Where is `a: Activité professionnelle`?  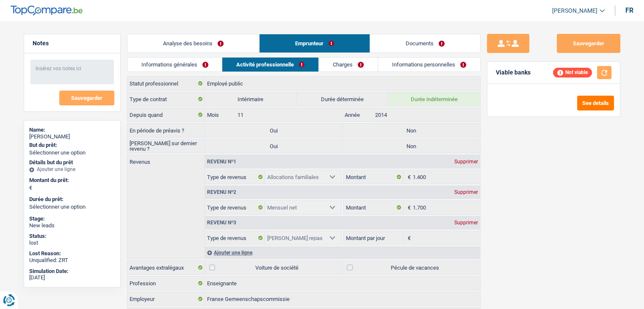 a: Activité professionnelle is located at coordinates (270, 64).